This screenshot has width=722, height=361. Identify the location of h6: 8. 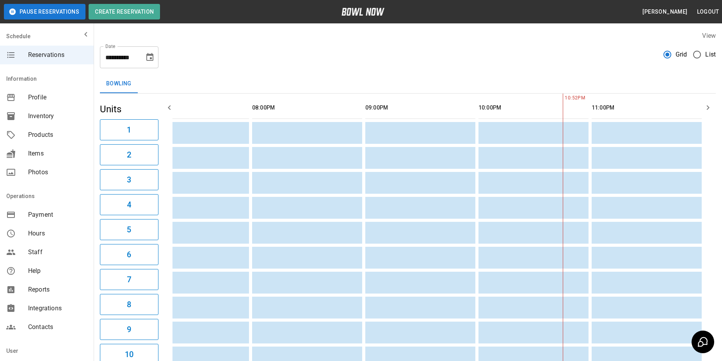
(129, 305).